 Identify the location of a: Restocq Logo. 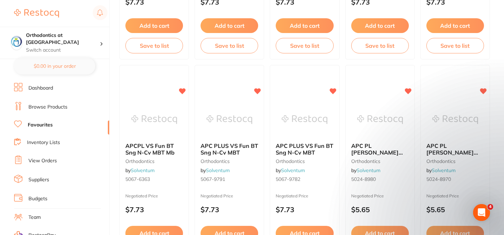
(37, 13).